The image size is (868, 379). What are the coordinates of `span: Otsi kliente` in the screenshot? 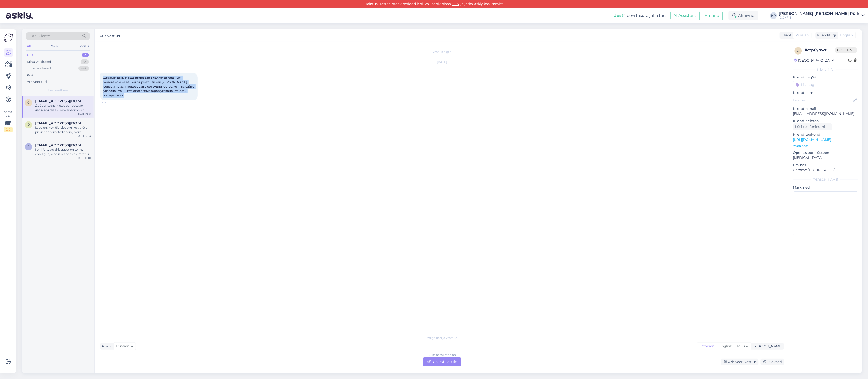 It's located at (40, 36).